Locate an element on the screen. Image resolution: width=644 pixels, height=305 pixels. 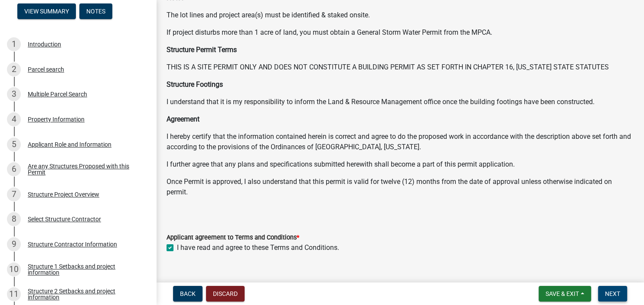
strong: Structure Footings is located at coordinates (195, 84).